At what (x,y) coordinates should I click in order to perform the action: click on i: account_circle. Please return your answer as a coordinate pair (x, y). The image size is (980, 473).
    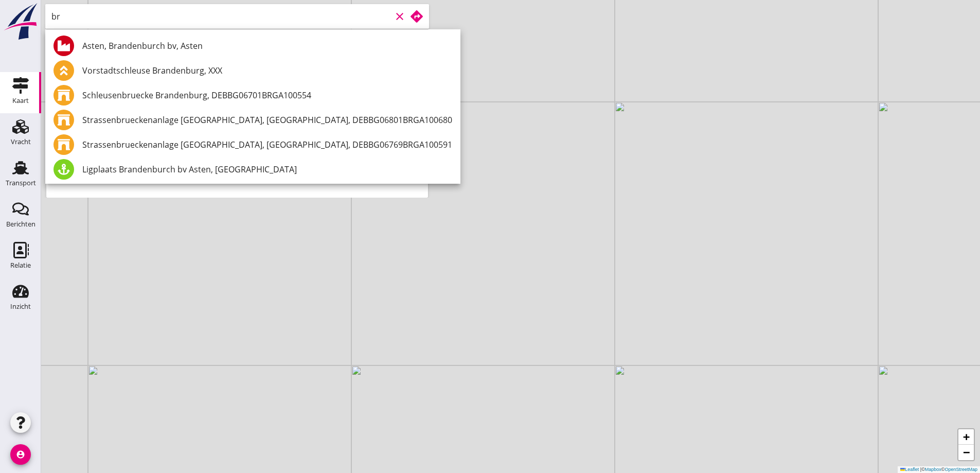
    Looking at the image, I should click on (21, 455).